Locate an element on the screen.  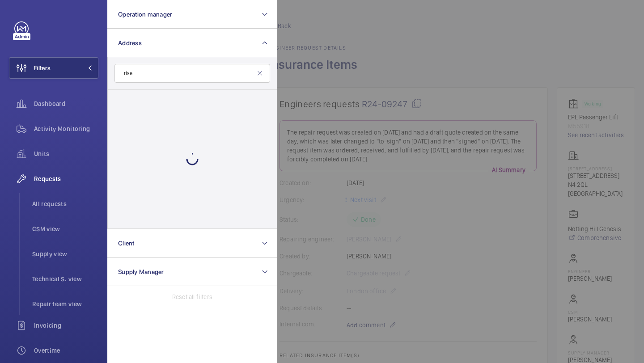
span: Supply view is located at coordinates (65, 254).